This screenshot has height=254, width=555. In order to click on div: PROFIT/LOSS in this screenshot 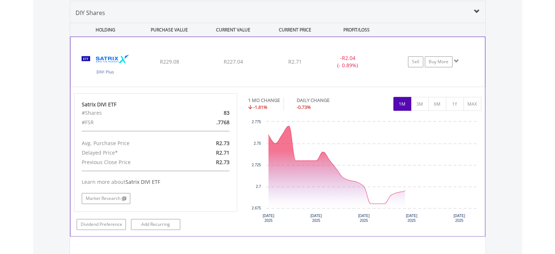, I will do `click(357, 30)`.